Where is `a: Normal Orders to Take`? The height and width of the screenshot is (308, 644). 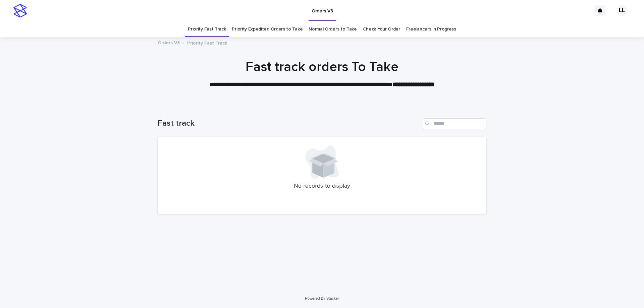 a: Normal Orders to Take is located at coordinates (333, 29).